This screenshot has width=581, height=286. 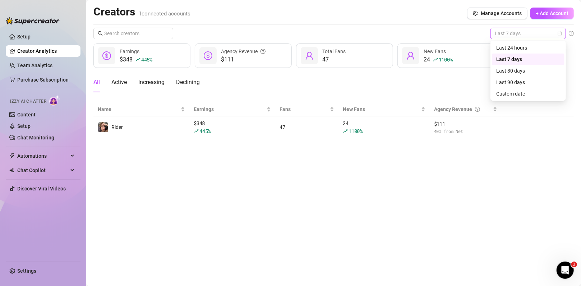 What do you see at coordinates (33, 21) in the screenshot?
I see `img: logo-BBDzfeDw.svg` at bounding box center [33, 21].